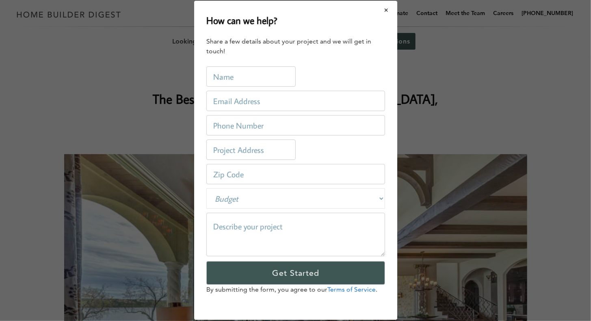 Image resolution: width=591 pixels, height=321 pixels. What do you see at coordinates (242, 20) in the screenshot?
I see `h2: How can we help?` at bounding box center [242, 20].